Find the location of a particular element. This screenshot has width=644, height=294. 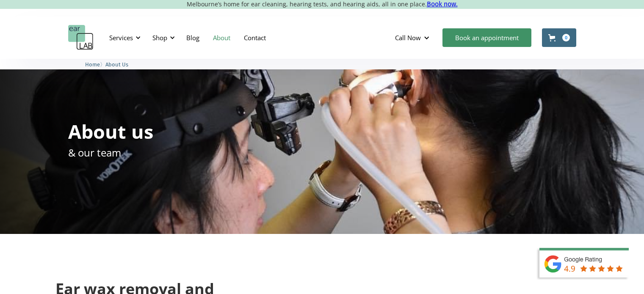

a: About is located at coordinates (221, 38).